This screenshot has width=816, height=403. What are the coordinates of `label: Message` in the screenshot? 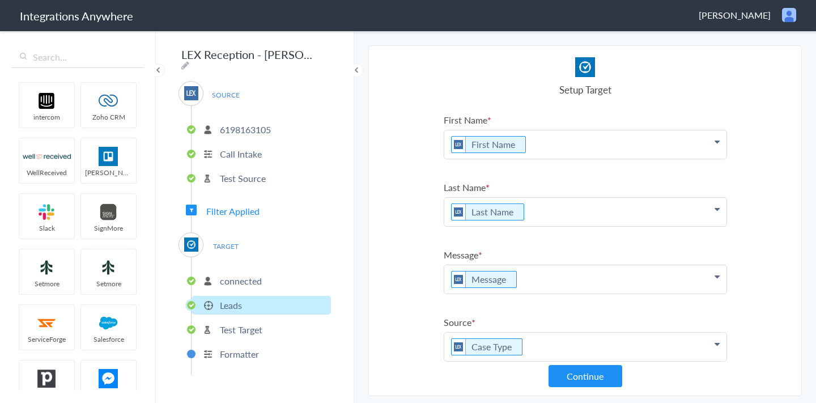 It's located at (585, 254).